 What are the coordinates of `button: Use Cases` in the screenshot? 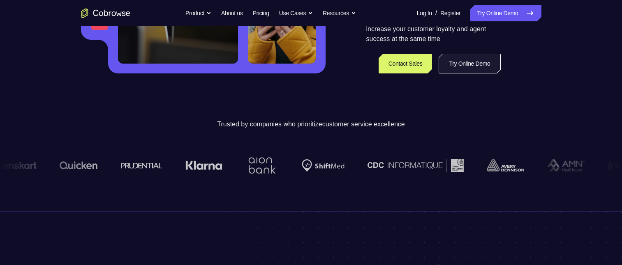 It's located at (296, 13).